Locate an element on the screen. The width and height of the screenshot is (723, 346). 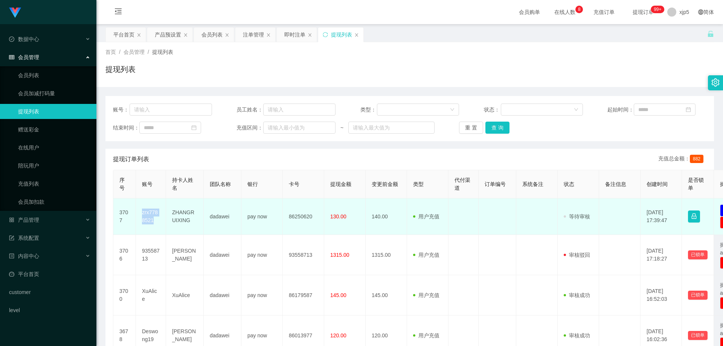
span: 订单编号 is located at coordinates (495, 184).